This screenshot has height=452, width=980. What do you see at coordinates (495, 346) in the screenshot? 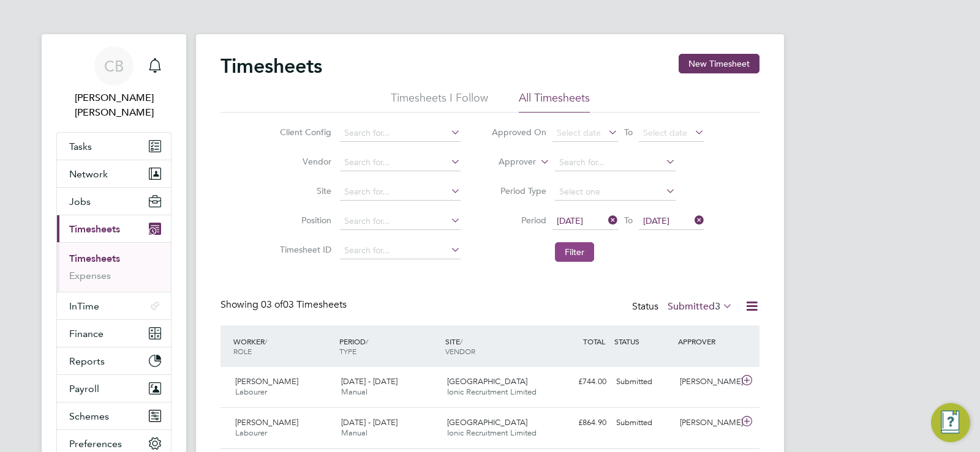
I see `div: SITE` at bounding box center [495, 346].